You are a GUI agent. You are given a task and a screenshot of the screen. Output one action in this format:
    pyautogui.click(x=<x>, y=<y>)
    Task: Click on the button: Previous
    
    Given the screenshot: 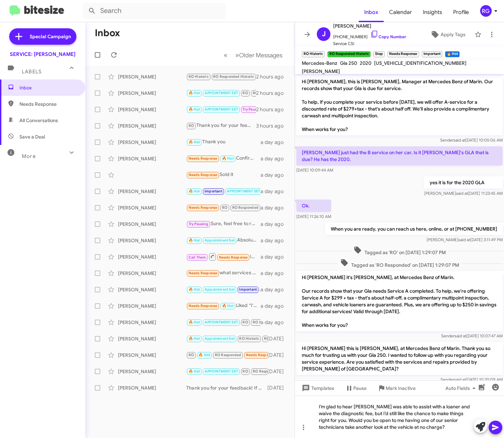 What is the action you would take?
    pyautogui.click(x=225, y=55)
    